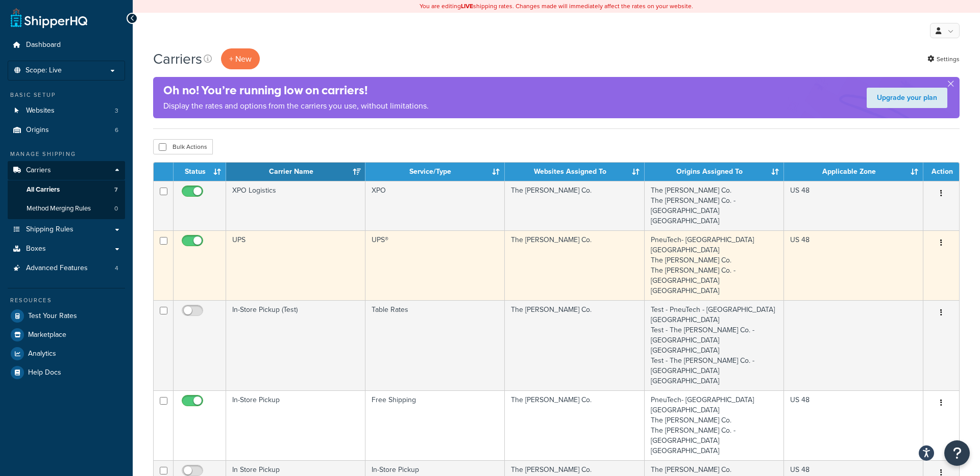 Image resolution: width=980 pixels, height=476 pixels. Describe the element at coordinates (199, 171) in the screenshot. I see `th: Status: activate to sort column ascending` at that location.